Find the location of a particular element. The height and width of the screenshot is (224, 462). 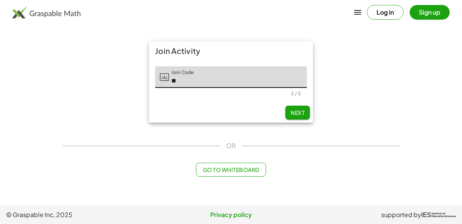

div: 2 / 5 is located at coordinates (296, 93).